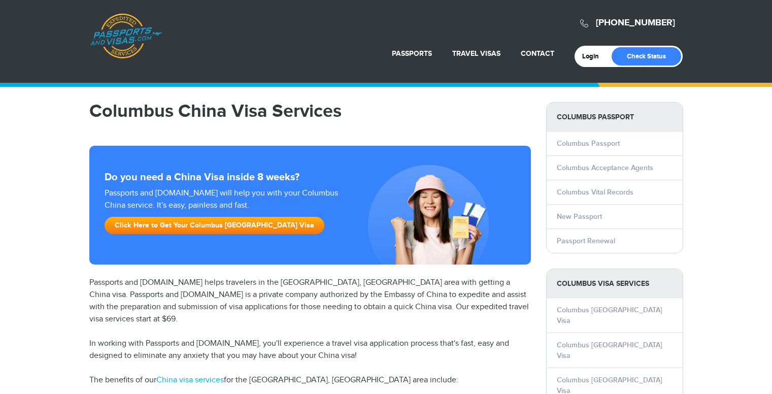  Describe the element at coordinates (190, 380) in the screenshot. I see `a: China visa services` at that location.